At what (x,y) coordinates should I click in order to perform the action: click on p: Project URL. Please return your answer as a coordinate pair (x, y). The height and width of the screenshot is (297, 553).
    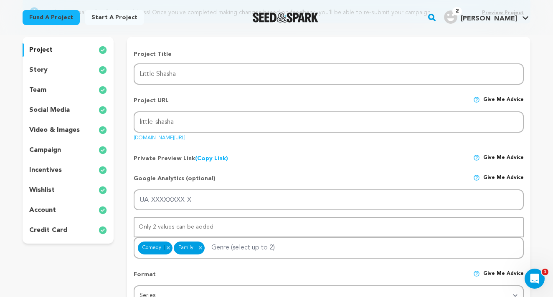
    Looking at the image, I should click on (151, 104).